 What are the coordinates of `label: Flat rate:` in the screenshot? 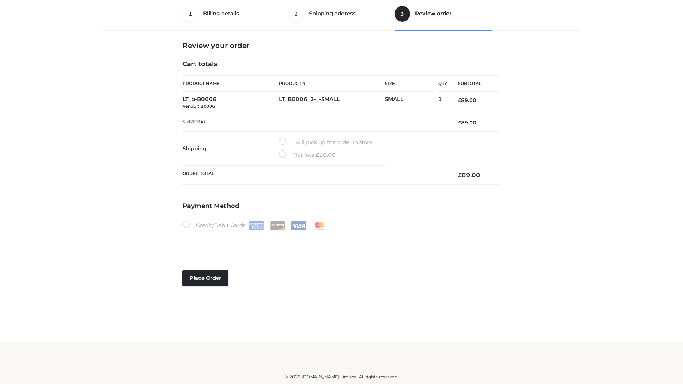 It's located at (308, 155).